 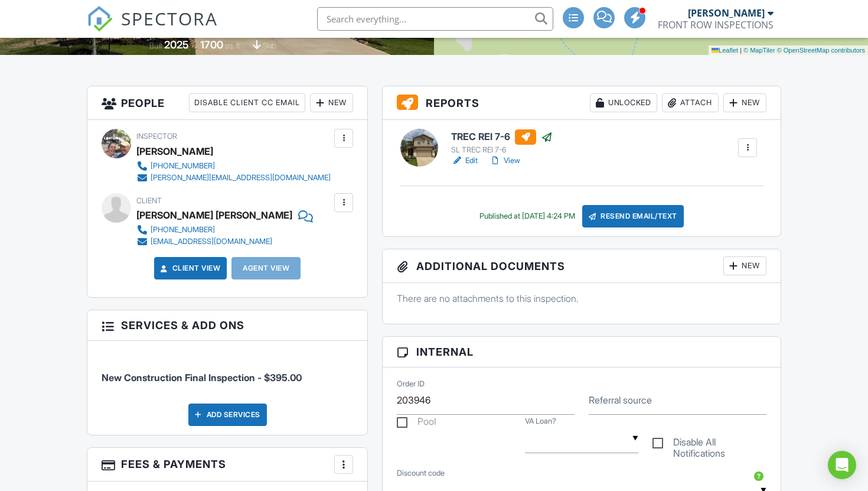 What do you see at coordinates (416, 423) in the screenshot?
I see `label: Pool` at bounding box center [416, 423].